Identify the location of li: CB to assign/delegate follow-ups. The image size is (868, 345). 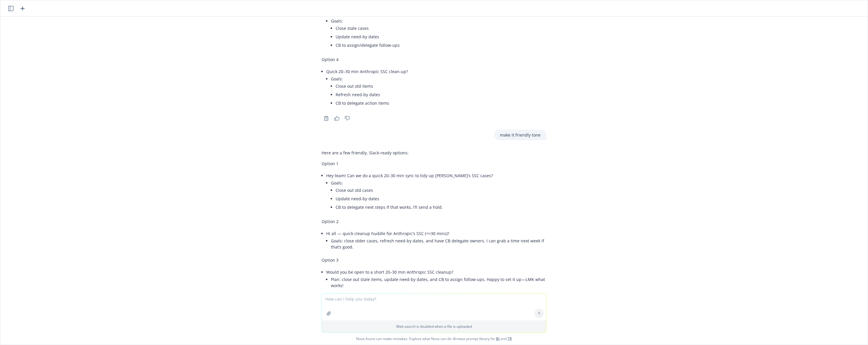
(437, 45).